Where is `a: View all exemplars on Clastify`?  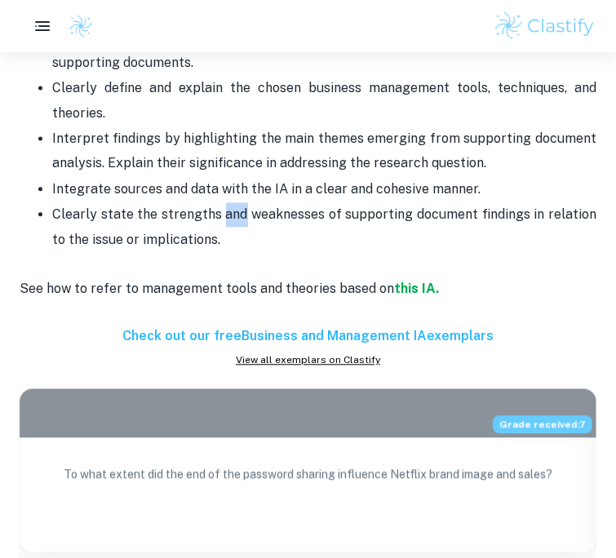
a: View all exemplars on Clastify is located at coordinates (308, 360).